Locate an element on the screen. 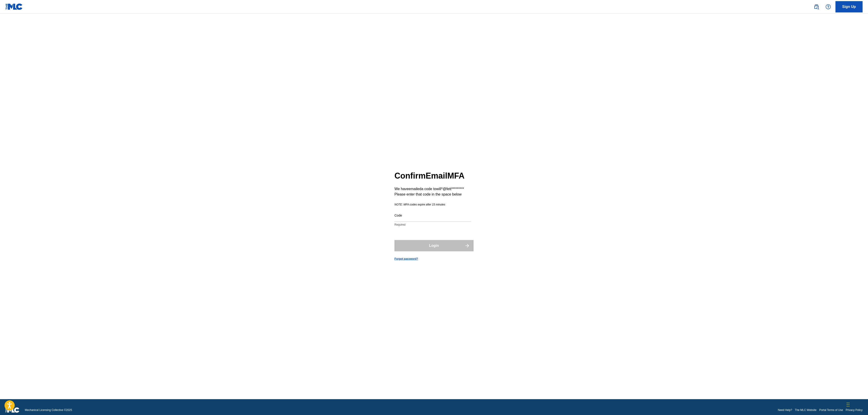  div: Chat Widget is located at coordinates (856, 404).